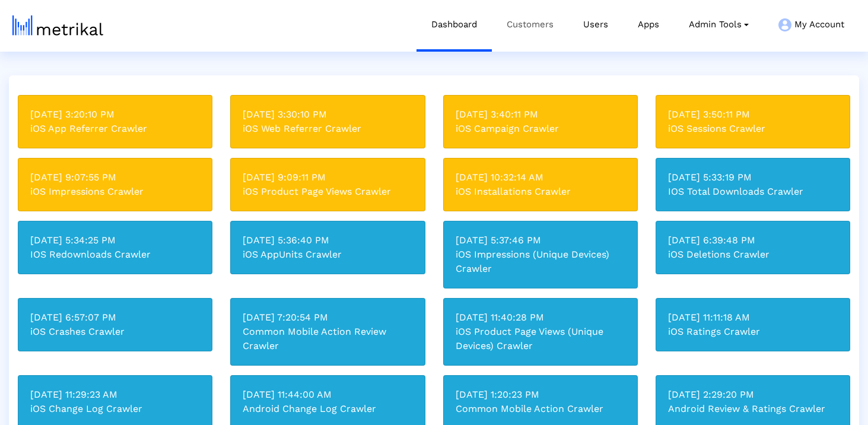  Describe the element at coordinates (57, 25) in the screenshot. I see `img: metrical-logo-light.png` at that location.